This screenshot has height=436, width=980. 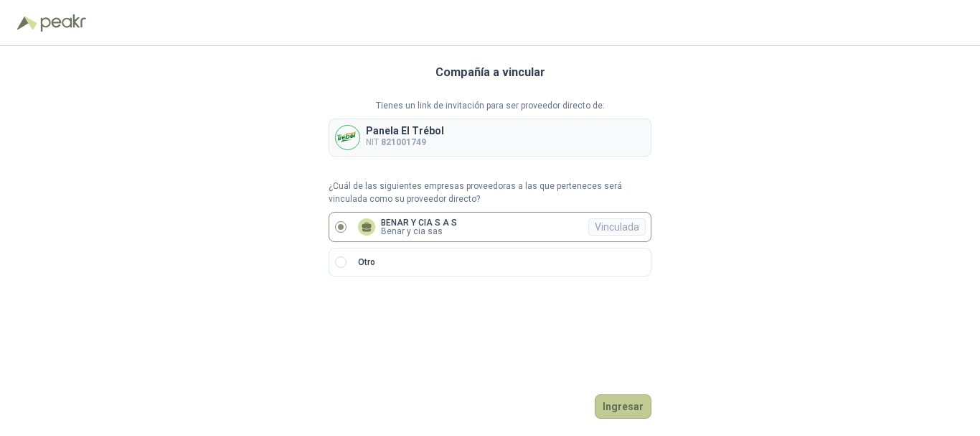 I want to click on h3: Compañía a vincular, so click(x=490, y=73).